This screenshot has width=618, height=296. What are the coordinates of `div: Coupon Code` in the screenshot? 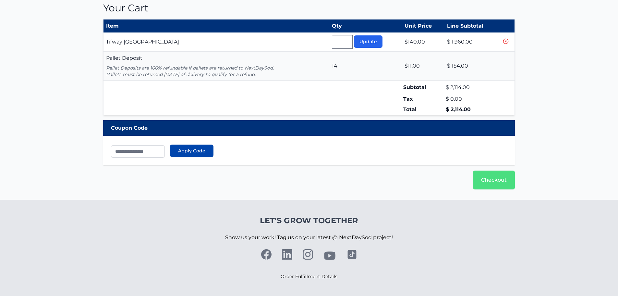 It's located at (309, 128).